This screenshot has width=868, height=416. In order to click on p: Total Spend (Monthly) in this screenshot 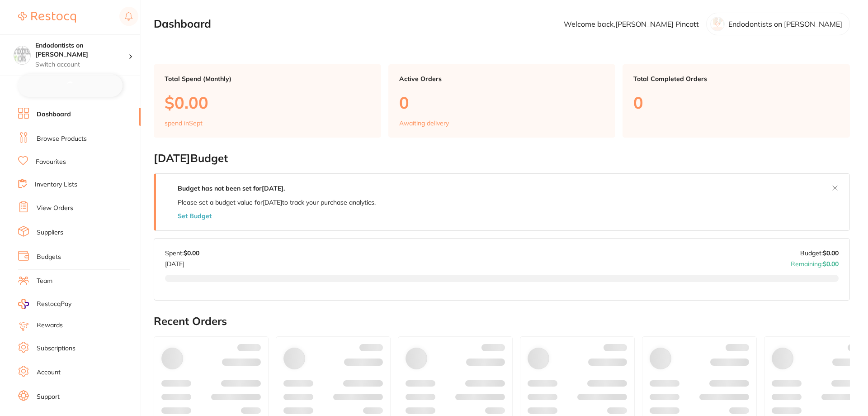, I will do `click(267, 79)`.